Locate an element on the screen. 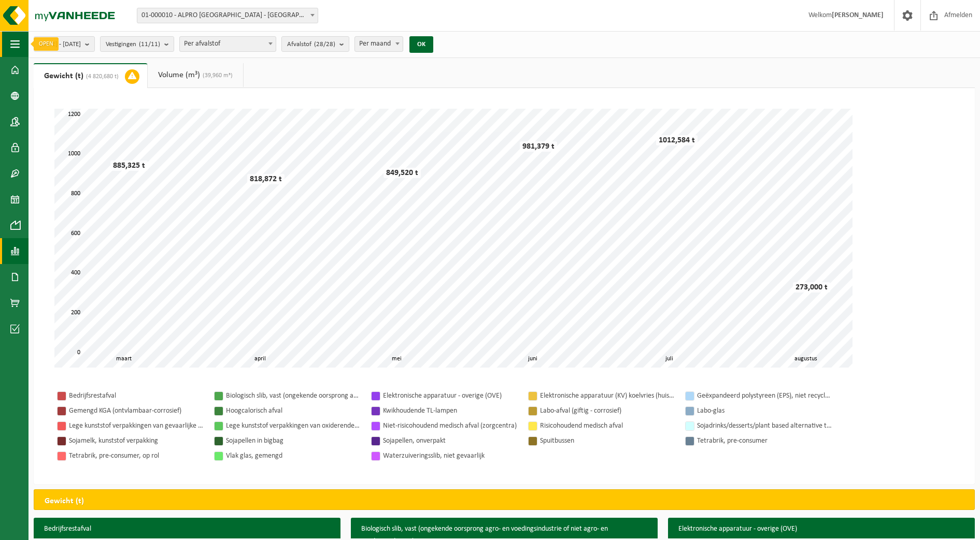 This screenshot has height=540, width=980. div: 1012,584 t is located at coordinates (677, 140).